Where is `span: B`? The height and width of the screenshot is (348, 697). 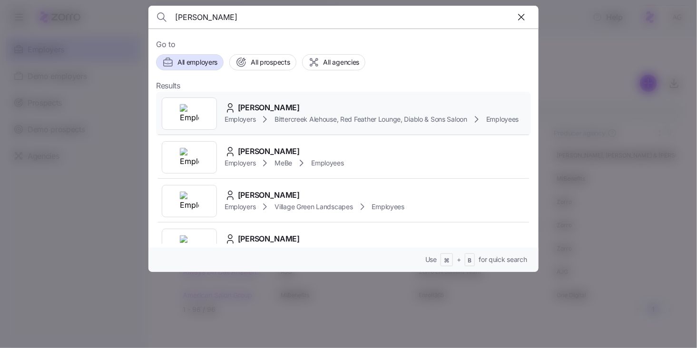
span: B is located at coordinates (470, 261).